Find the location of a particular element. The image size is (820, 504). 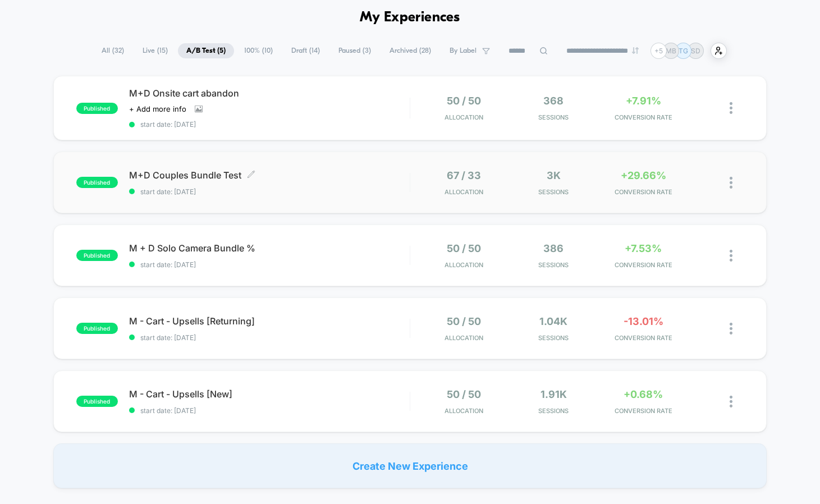

span: Paused ( 3 ) is located at coordinates (355, 51).